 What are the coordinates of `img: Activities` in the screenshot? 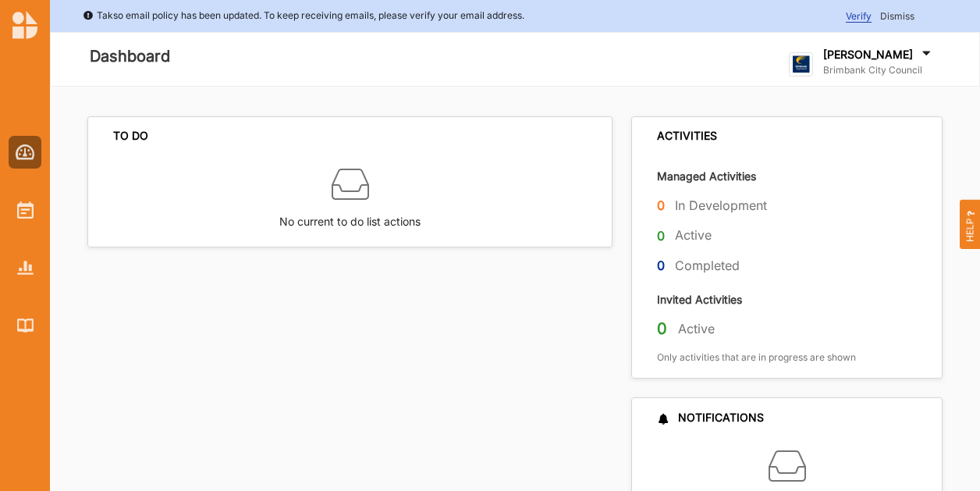 It's located at (25, 210).